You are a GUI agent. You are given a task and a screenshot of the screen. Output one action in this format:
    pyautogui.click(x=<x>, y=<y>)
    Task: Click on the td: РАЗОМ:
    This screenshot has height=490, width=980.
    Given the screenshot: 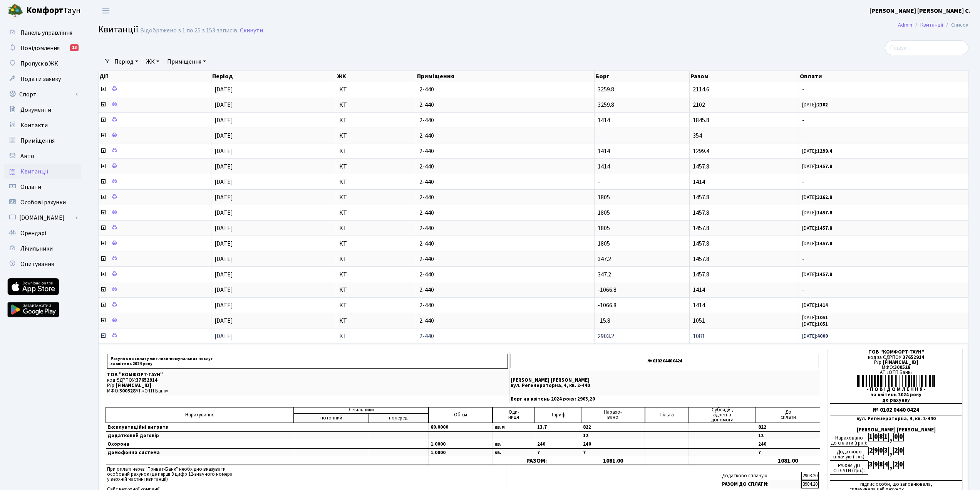 What is the action you would take?
    pyautogui.click(x=537, y=460)
    